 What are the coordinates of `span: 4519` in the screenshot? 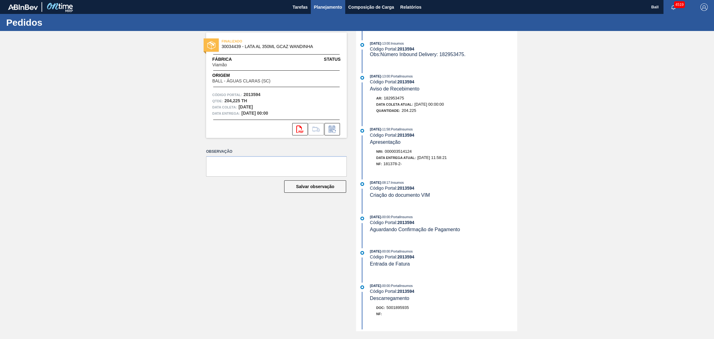 It's located at (679, 5).